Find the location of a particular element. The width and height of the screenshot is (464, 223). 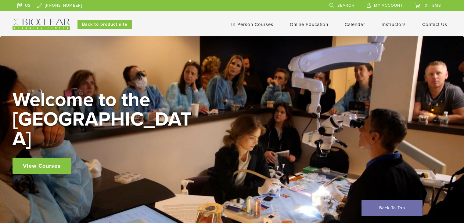

a: Online Education is located at coordinates (309, 24).